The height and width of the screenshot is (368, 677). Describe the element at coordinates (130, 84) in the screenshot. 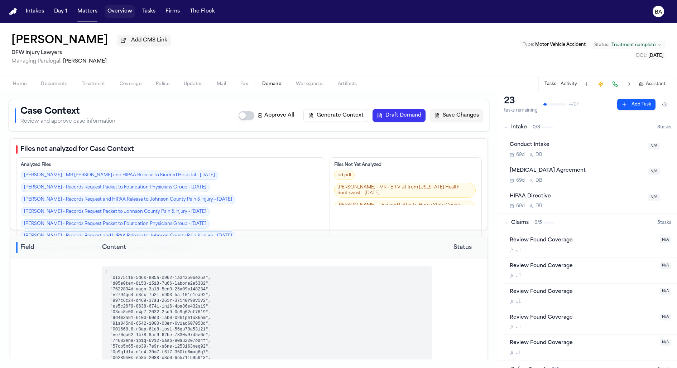

I see `span: Coverage` at that location.